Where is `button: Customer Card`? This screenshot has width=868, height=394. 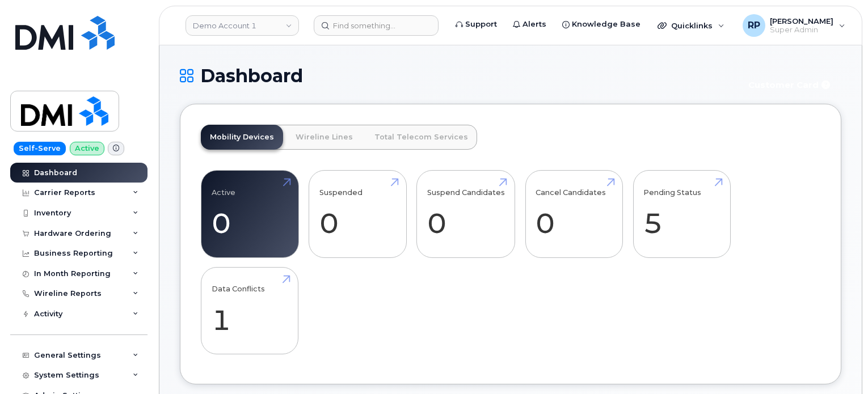
button: Customer Card is located at coordinates (791, 85).